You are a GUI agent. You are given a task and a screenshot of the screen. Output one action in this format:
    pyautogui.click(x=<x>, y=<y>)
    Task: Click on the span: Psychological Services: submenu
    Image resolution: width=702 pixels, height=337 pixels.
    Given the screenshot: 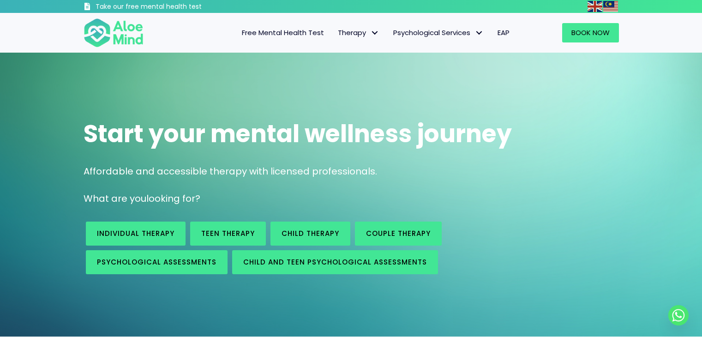 What is the action you would take?
    pyautogui.click(x=479, y=33)
    